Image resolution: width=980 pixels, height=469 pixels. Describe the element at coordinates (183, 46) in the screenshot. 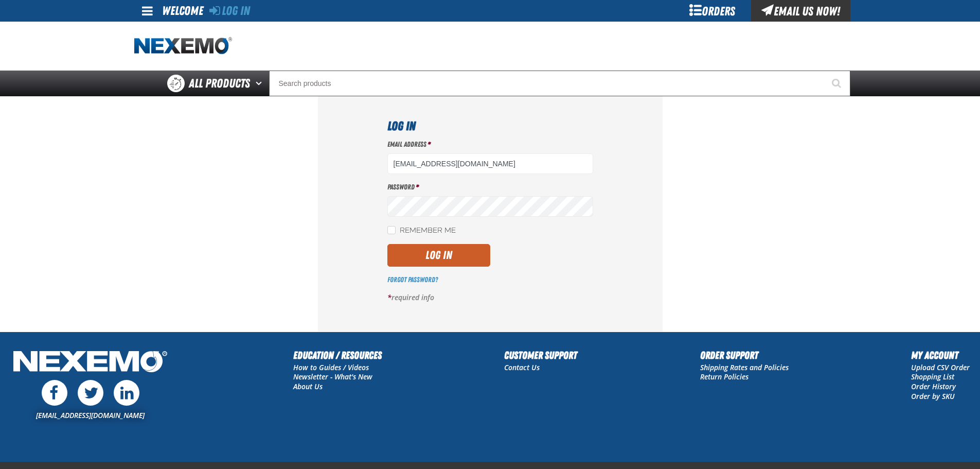

I see `a: Home` at that location.